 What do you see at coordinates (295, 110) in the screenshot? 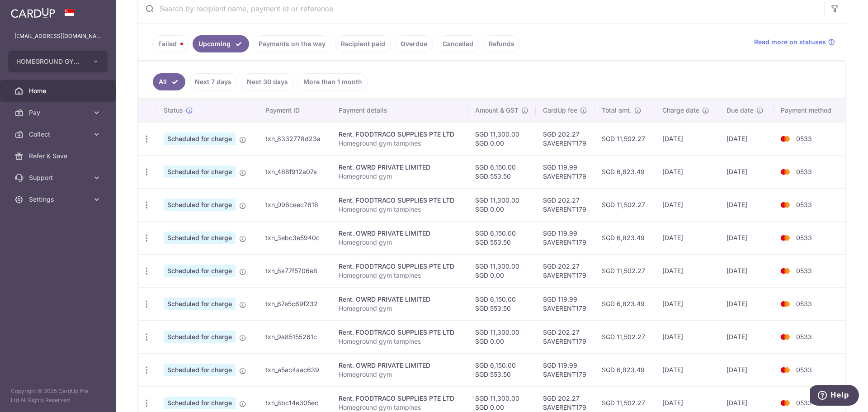
I see `th: Payment ID` at bounding box center [295, 110].